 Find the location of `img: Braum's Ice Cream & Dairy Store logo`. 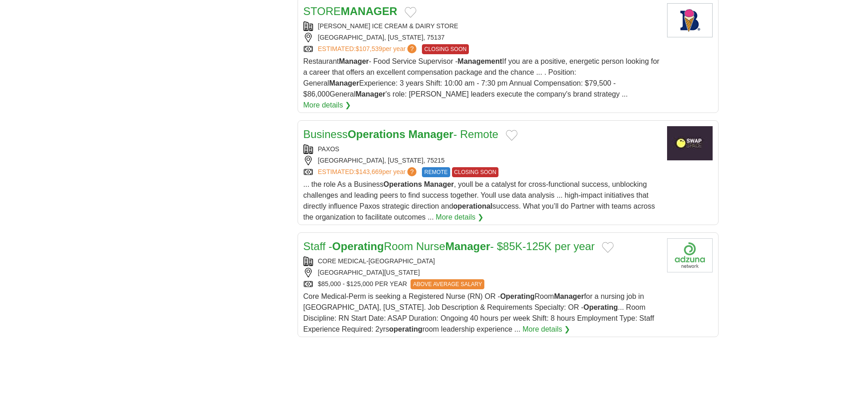

img: Braum's Ice Cream & Dairy Store logo is located at coordinates (690, 20).